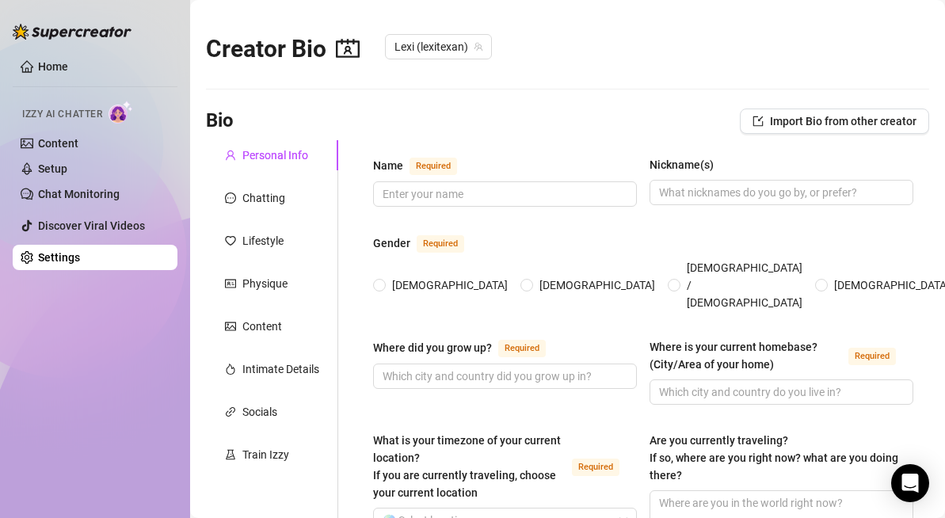 The height and width of the screenshot is (518, 945). Describe the element at coordinates (52, 169) in the screenshot. I see `a: Setup` at that location.